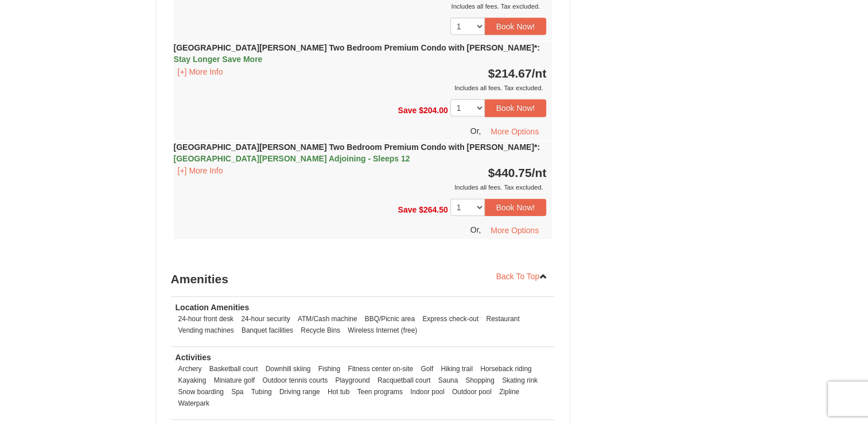 The image size is (868, 424). Describe the element at coordinates (212, 307) in the screenshot. I see `strong: Location Amenities` at that location.